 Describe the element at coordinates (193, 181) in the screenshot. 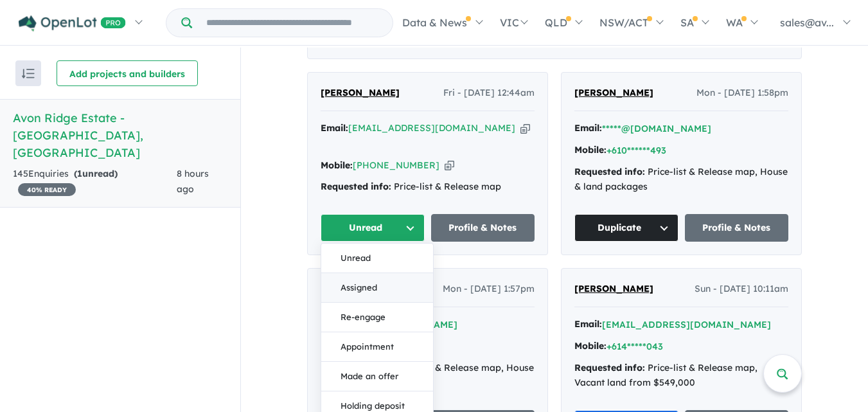

I see `span: 8 hours ago` at that location.